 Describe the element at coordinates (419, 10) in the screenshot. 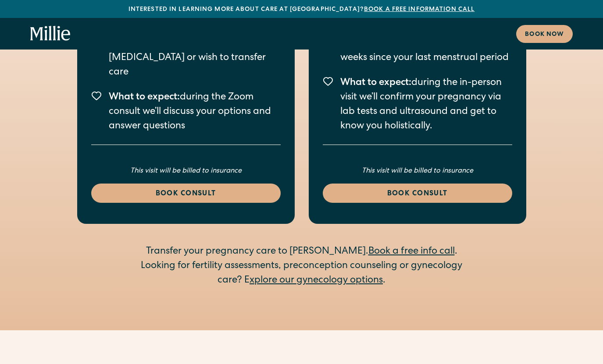

I see `a: Book a free information call` at that location.